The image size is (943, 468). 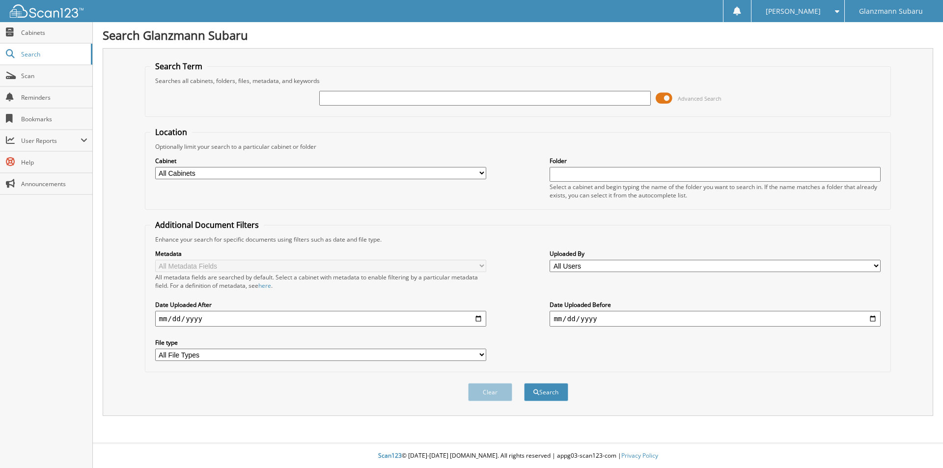 What do you see at coordinates (321, 342) in the screenshot?
I see `label: File type` at bounding box center [321, 342].